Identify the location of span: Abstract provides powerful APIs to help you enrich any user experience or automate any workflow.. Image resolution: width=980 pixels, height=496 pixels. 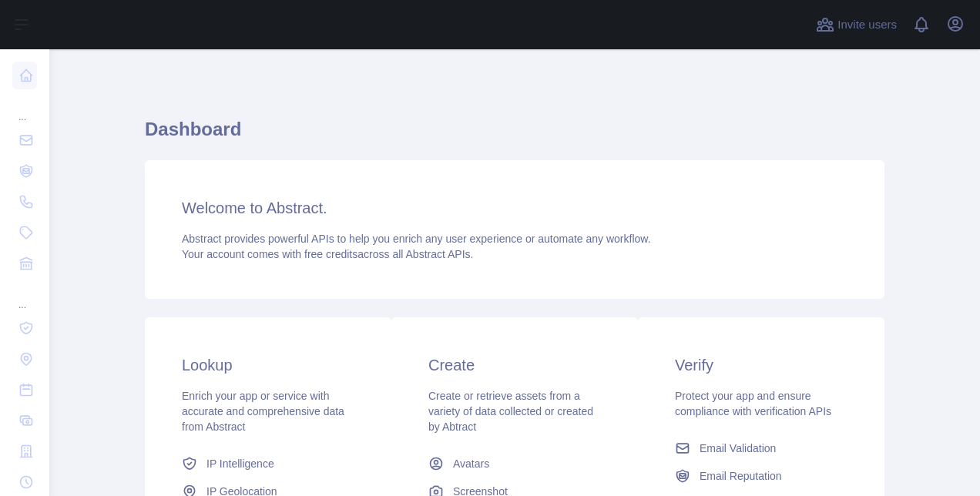
(416, 239).